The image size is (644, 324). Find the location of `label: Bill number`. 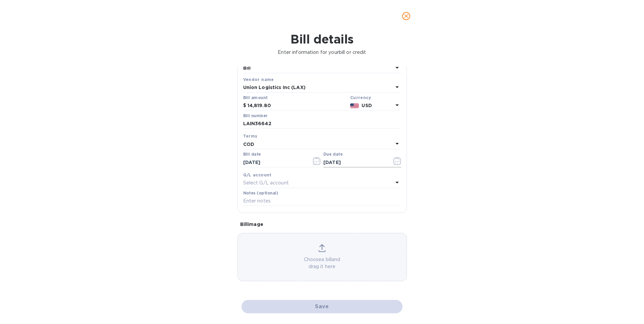

label: Bill number is located at coordinates (255, 116).